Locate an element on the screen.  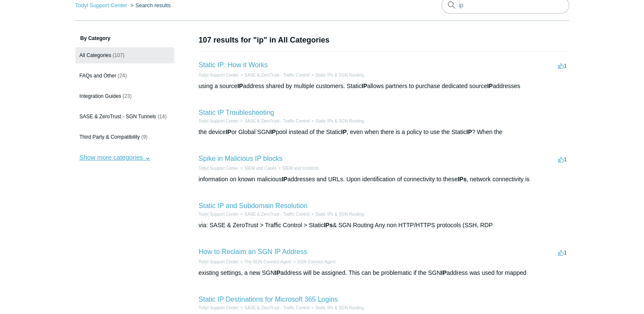
li: The SGN Connect Agent is located at coordinates (265, 261).